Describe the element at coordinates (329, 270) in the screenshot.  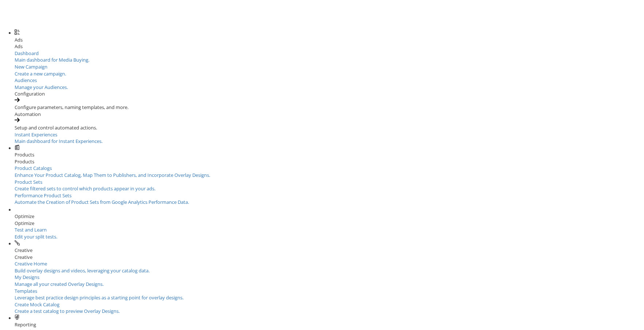
I see `div: Build overlay designs and videos, leveraging your catalog data.` at that location.